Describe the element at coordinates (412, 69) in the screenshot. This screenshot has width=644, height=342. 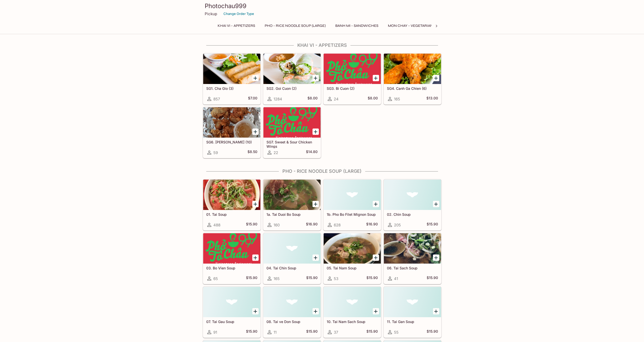
I see `div: SG4. Canh Ga Chien (6)` at that location.